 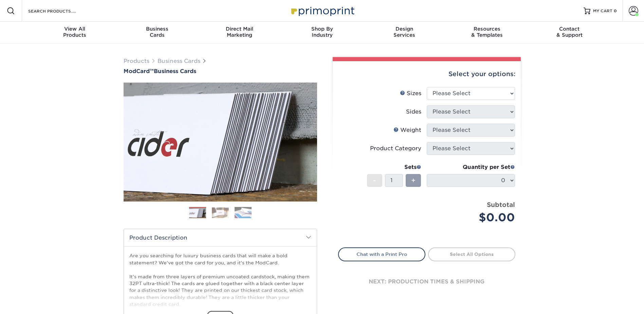 What do you see at coordinates (395, 148) in the screenshot?
I see `div: Product Category` at bounding box center [395, 148].